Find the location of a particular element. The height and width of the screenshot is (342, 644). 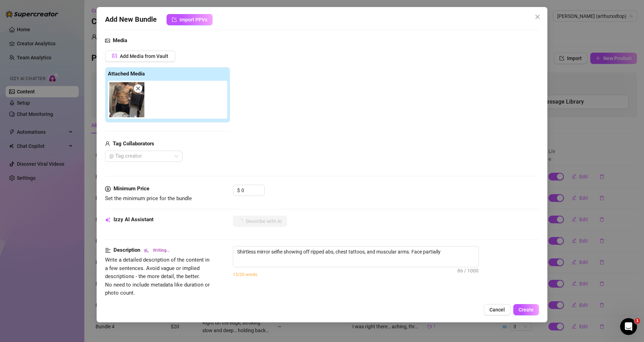

strong: Izzy AI Assistant is located at coordinates (133, 220).